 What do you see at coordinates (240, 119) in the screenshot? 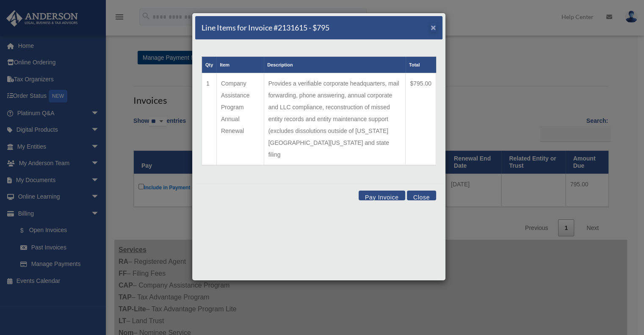
I see `td: Company Assistance Program Annual Renewal` at bounding box center [240, 119].